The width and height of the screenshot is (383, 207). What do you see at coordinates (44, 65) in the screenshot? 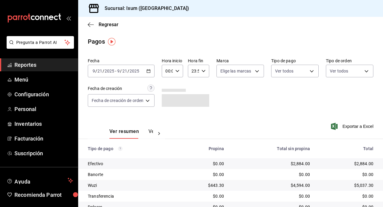
I see `span: Reportes` at bounding box center [44, 65].